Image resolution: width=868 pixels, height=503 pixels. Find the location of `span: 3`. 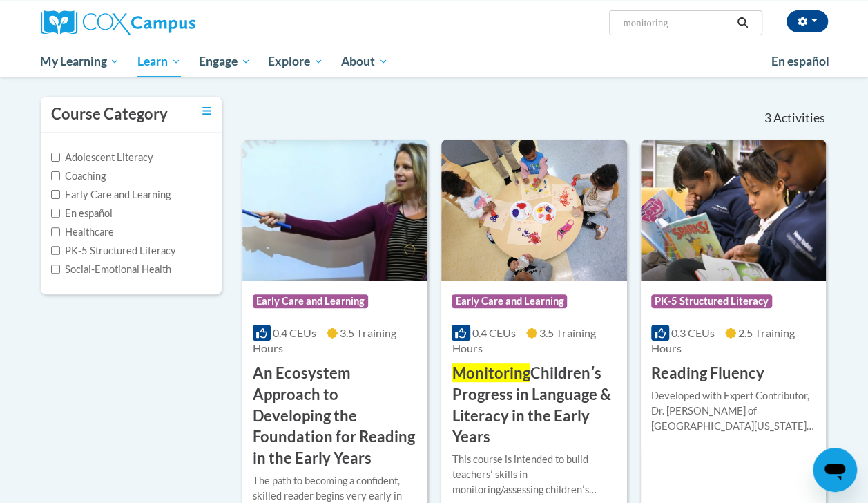

span: 3 is located at coordinates (767, 118).